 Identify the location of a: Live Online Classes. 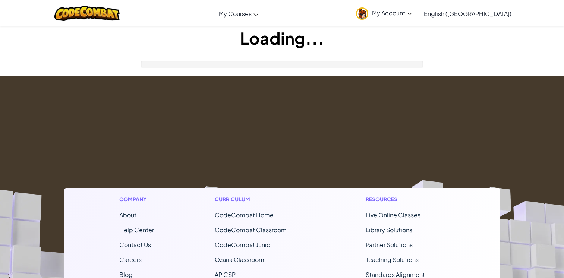
(393, 215).